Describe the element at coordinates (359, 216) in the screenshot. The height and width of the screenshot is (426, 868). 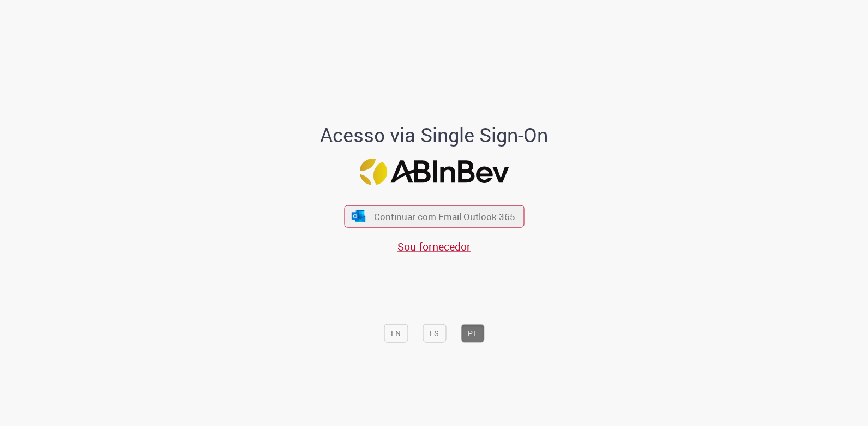
I see `img: ícone Azure/Microsoft 360` at that location.